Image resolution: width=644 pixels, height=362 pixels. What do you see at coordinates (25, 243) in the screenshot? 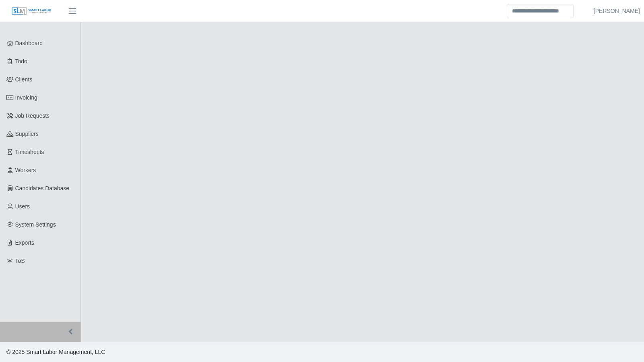
I see `span: Exports` at bounding box center [25, 243].